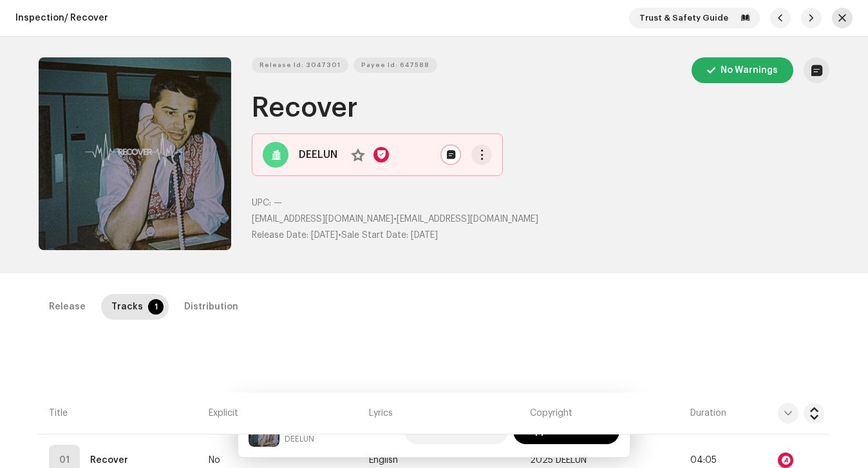 The height and width of the screenshot is (468, 868). Describe the element at coordinates (540, 108) in the screenshot. I see `h1: Recover` at that location.